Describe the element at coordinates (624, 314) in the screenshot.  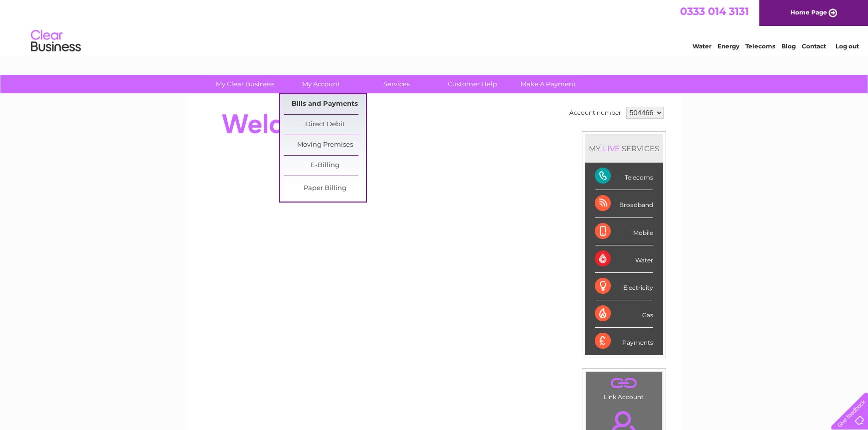
I see `div: Gas` at that location.